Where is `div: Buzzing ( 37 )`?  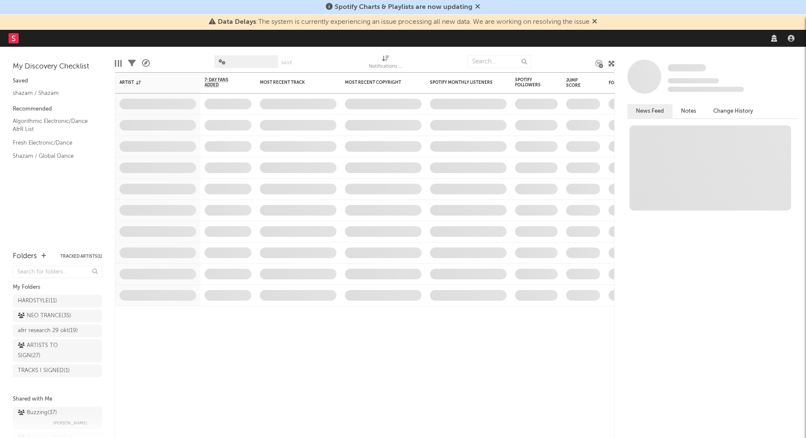 div: Buzzing ( 37 ) is located at coordinates (37, 413).